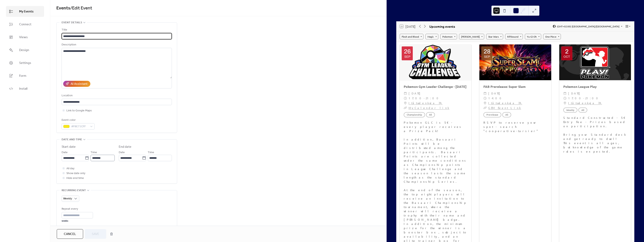 The image size is (644, 242). What do you see at coordinates (70, 234) in the screenshot?
I see `span: Cancel` at bounding box center [70, 234].